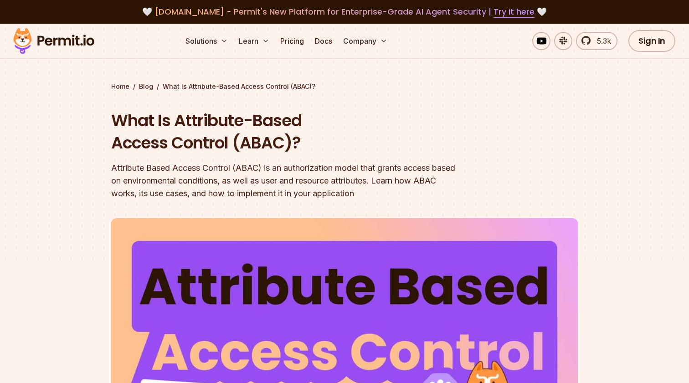 The height and width of the screenshot is (383, 689). What do you see at coordinates (254, 41) in the screenshot?
I see `button: Learn` at bounding box center [254, 41].